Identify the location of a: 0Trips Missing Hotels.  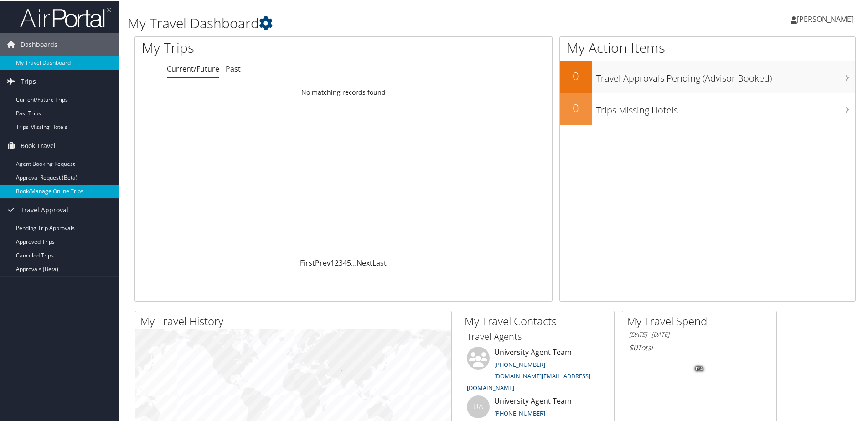
(707, 108).